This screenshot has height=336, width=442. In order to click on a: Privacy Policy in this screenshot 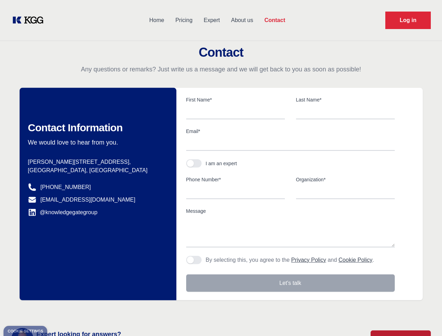, I will do `click(309, 260)`.